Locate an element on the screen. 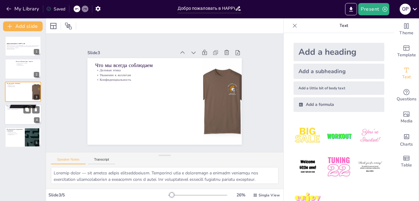  div: Add a heading is located at coordinates (339, 52).